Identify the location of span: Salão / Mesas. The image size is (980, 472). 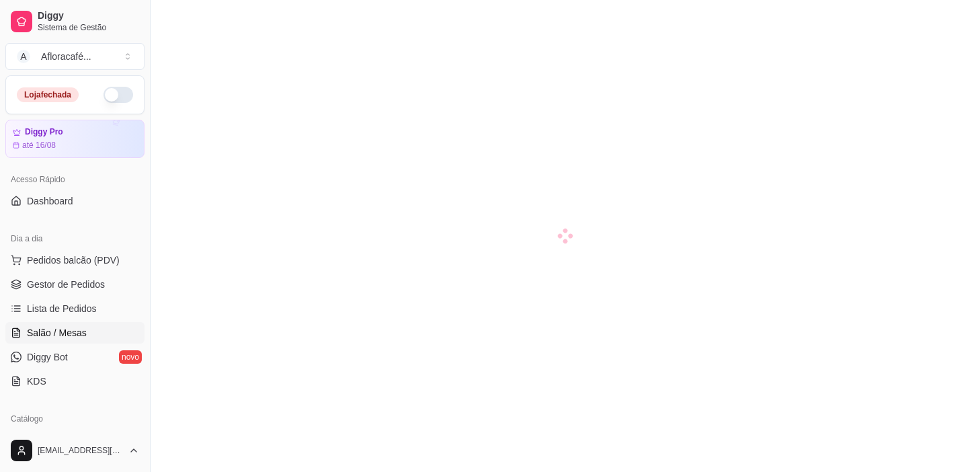
(57, 333).